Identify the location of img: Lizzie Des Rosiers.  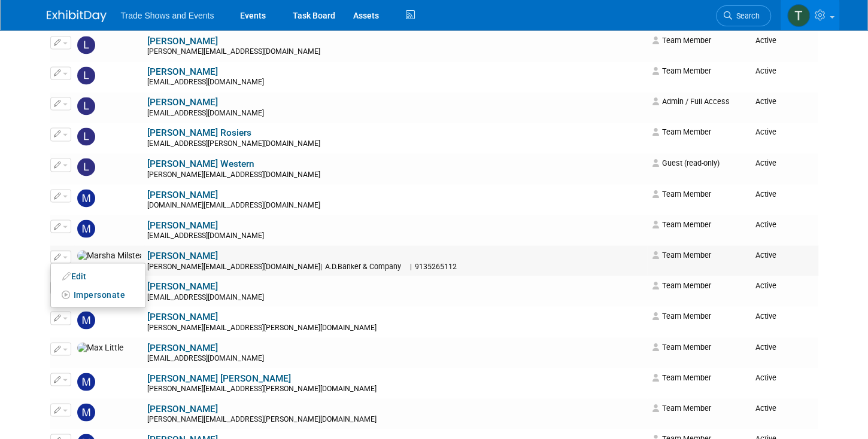
(86, 137).